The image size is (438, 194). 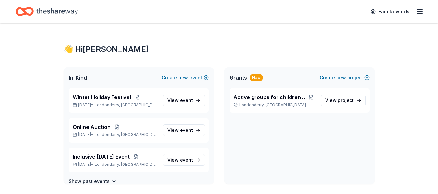 I want to click on span: In-Kind, so click(x=78, y=78).